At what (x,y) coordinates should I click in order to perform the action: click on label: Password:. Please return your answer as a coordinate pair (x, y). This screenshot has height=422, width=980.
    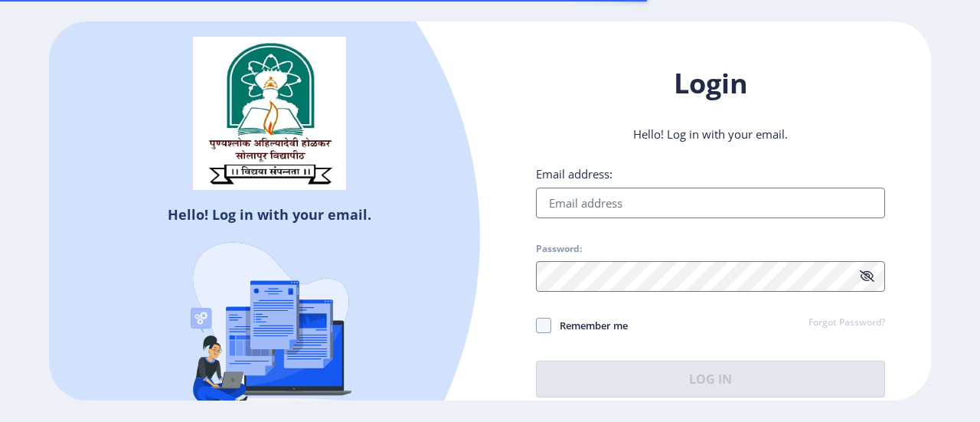
    Looking at the image, I should click on (559, 249).